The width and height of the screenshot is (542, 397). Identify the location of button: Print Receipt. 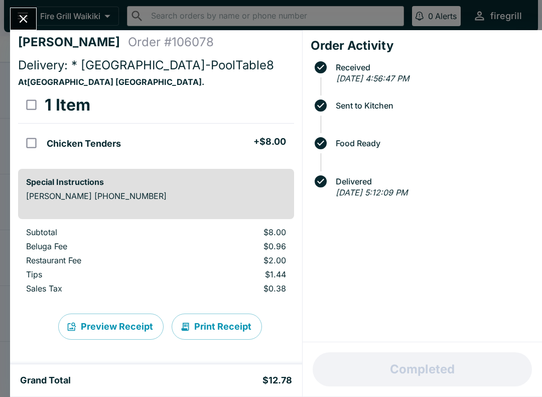
(217, 326).